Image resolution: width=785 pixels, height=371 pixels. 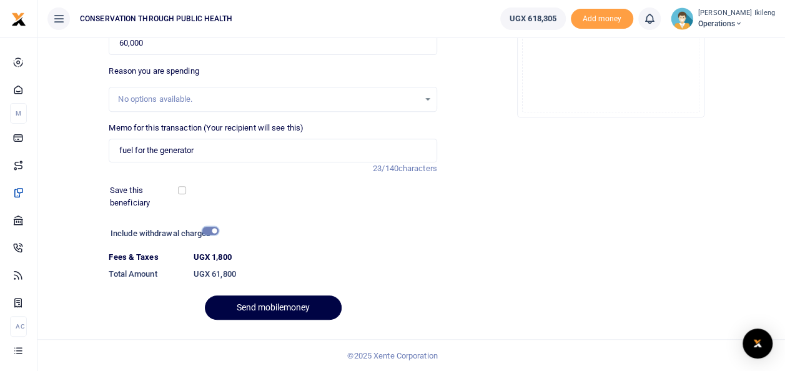 What do you see at coordinates (272, 43) in the screenshot?
I see `input: UGX` at bounding box center [272, 43].